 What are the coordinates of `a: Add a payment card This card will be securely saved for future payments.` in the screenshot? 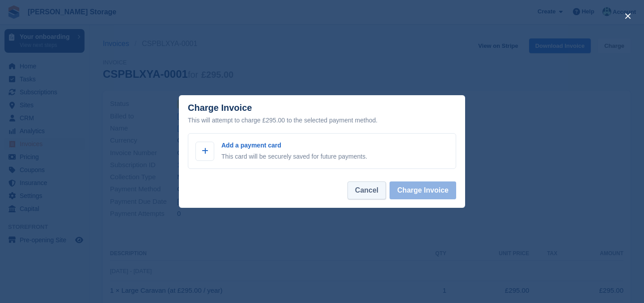 It's located at (322, 152).